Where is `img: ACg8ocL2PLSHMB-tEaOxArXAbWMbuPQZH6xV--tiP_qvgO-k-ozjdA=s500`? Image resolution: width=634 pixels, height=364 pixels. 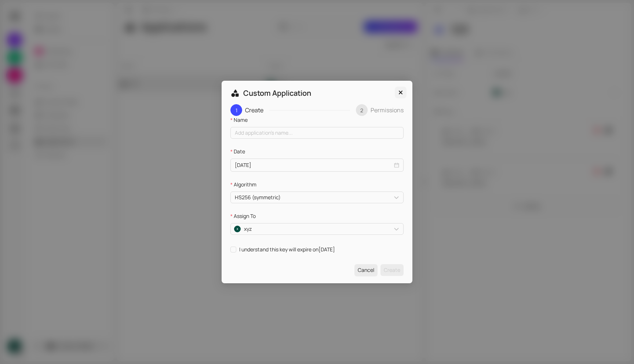 img: ACg8ocL2PLSHMB-tEaOxArXAbWMbuPQZH6xV--tiP_qvgO-k-ozjdA=s500 is located at coordinates (238, 228).